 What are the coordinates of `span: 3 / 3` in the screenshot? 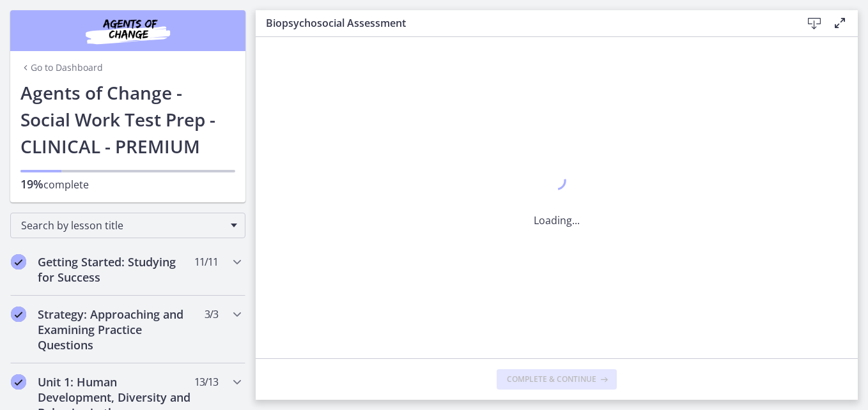 It's located at (211, 314).